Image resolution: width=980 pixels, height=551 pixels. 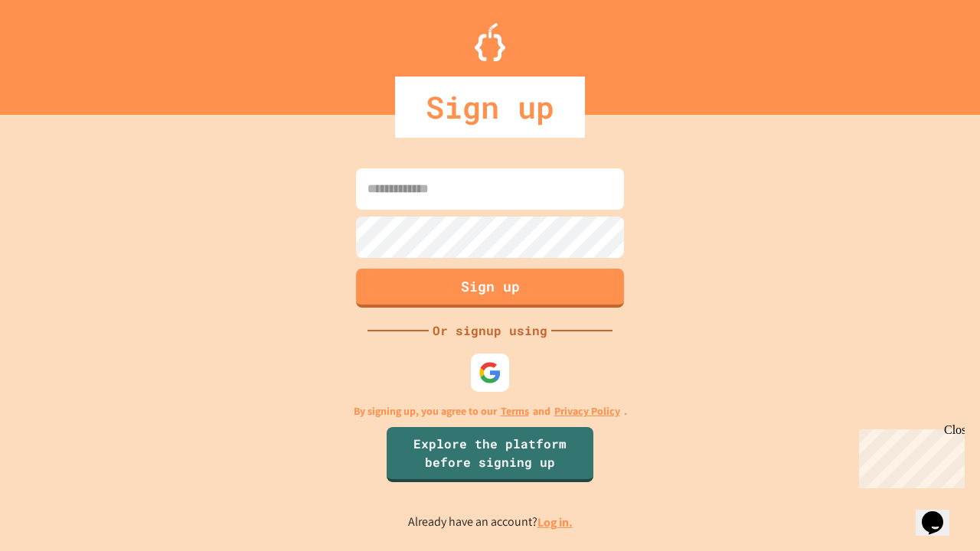 I want to click on div: Chat with us now!Close, so click(x=56, y=51).